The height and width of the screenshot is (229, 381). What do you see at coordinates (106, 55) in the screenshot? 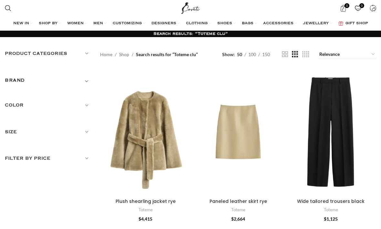
I see `a: Home` at bounding box center [106, 55].